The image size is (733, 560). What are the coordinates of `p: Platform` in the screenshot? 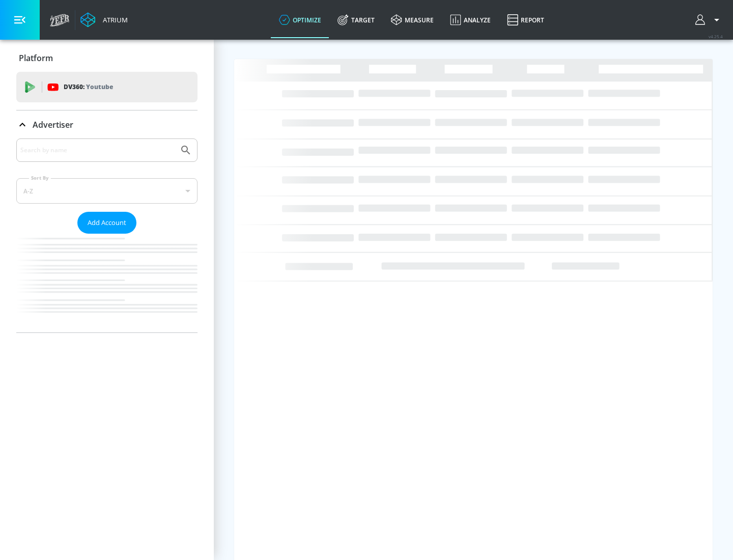 It's located at (36, 58).